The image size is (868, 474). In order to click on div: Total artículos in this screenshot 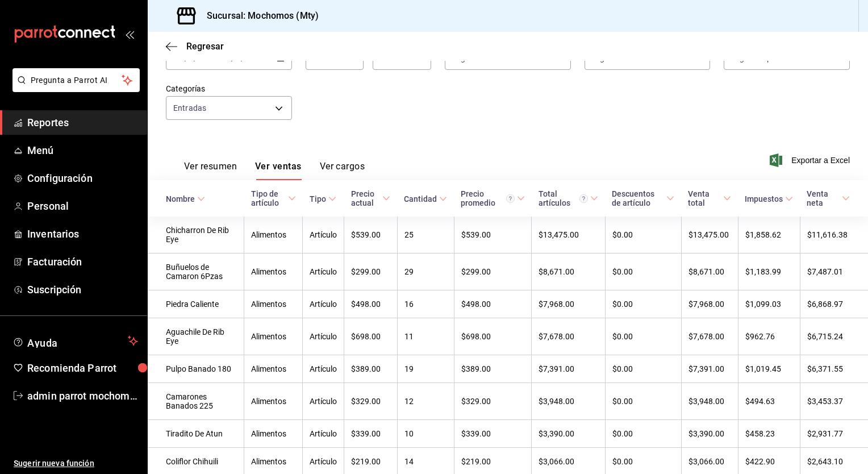, I will do `click(564, 198)`.